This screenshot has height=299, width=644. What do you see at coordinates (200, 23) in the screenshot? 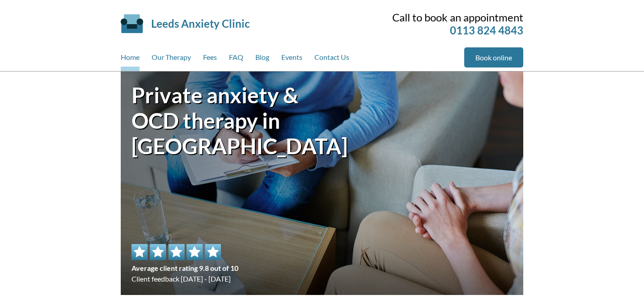
I see `a: Leeds Anxiety Clinic` at bounding box center [200, 23].